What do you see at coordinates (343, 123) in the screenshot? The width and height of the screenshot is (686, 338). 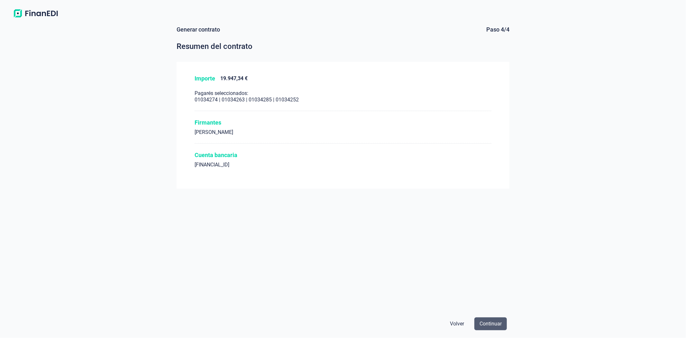 I see `div: Firmantes` at bounding box center [343, 123].